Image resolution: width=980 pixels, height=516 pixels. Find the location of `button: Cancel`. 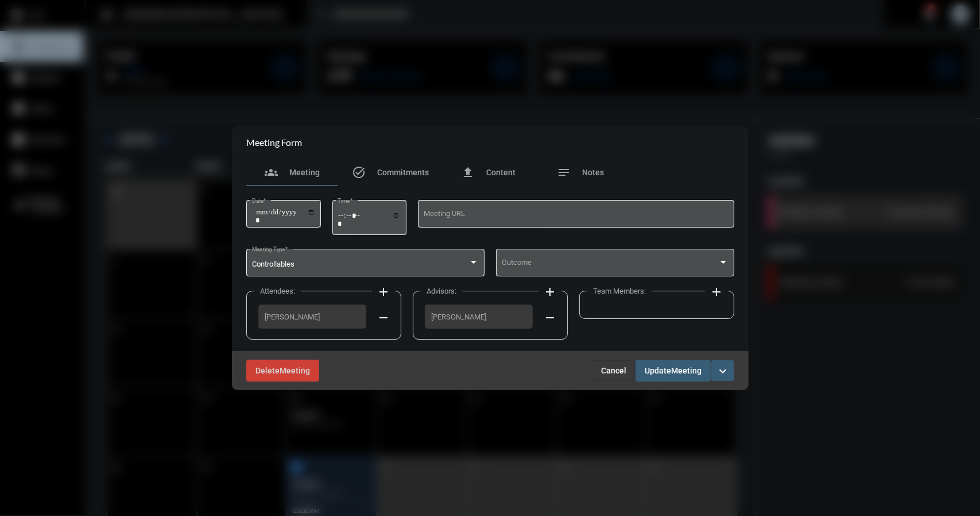

button: Cancel is located at coordinates (614, 370).